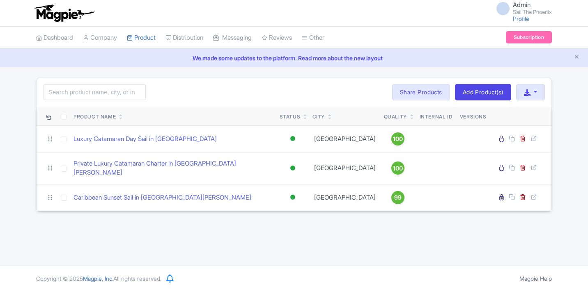 This screenshot has height=291, width=588. What do you see at coordinates (94, 117) in the screenshot?
I see `div: Product Name` at bounding box center [94, 117].